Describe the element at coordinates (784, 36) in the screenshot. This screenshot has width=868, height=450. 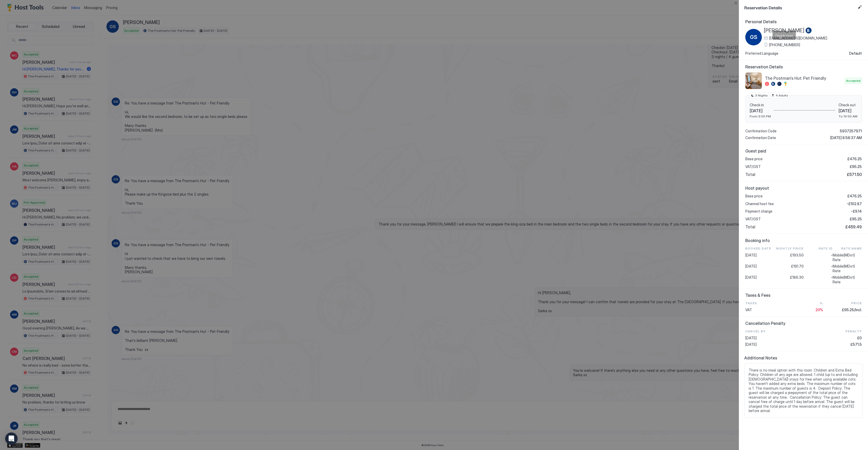
I see `span: Click to copy` at that location.